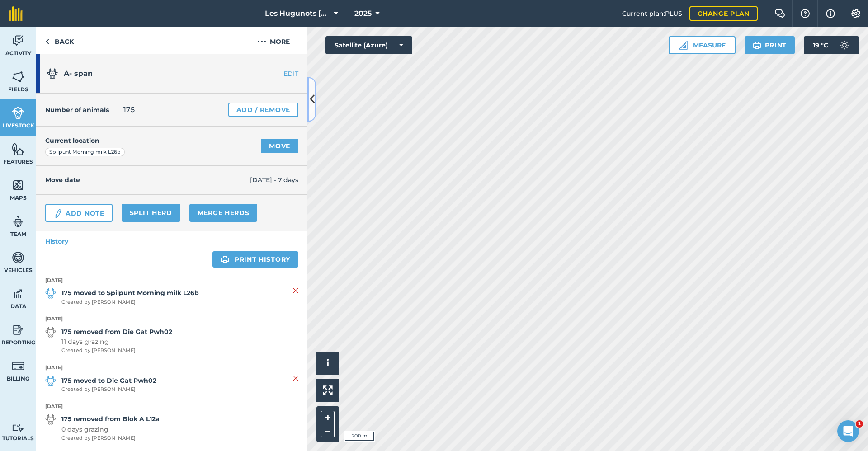 This screenshot has width=868, height=451. Describe the element at coordinates (85, 153) in the screenshot. I see `div: Spilpunt Morning milk L26b` at that location.